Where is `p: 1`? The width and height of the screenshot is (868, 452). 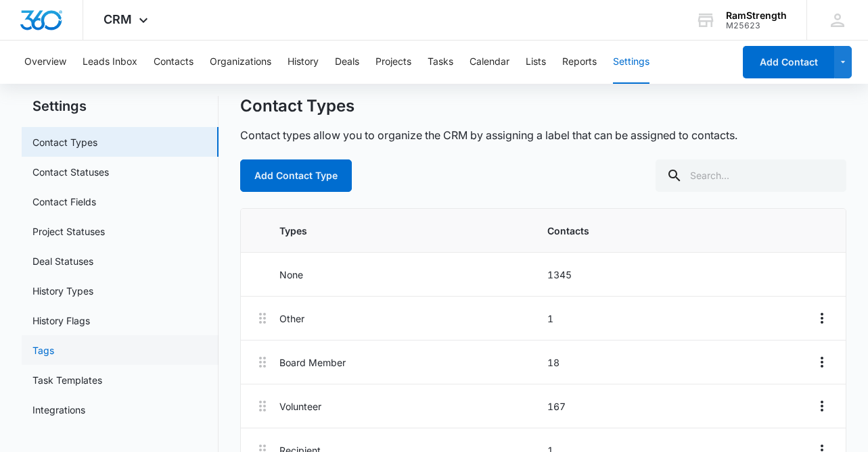
p: 1 is located at coordinates (677, 319).